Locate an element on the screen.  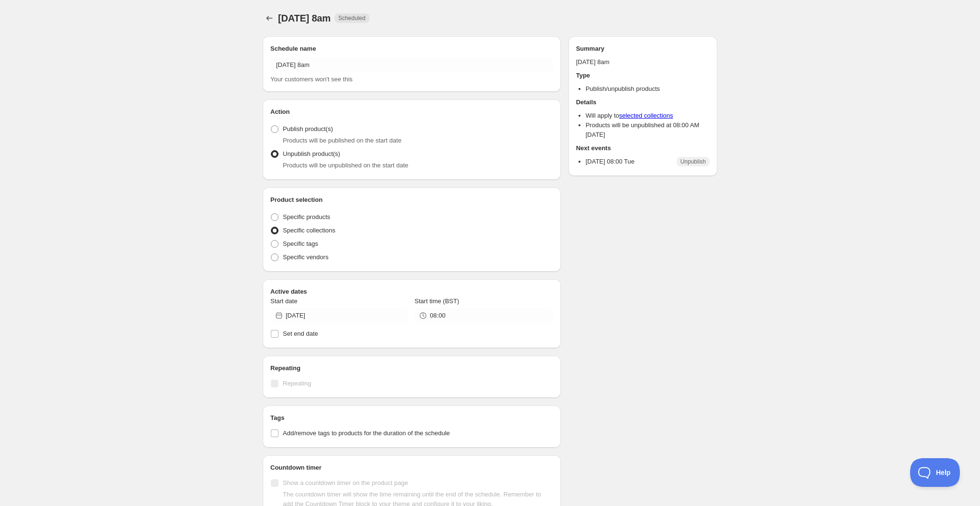
h2: Active dates is located at coordinates (411, 292).